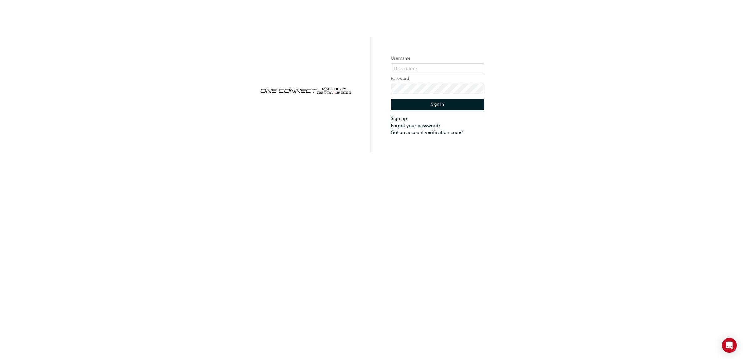 The height and width of the screenshot is (359, 743). What do you see at coordinates (305, 90) in the screenshot?
I see `img: oneconnect` at bounding box center [305, 90].